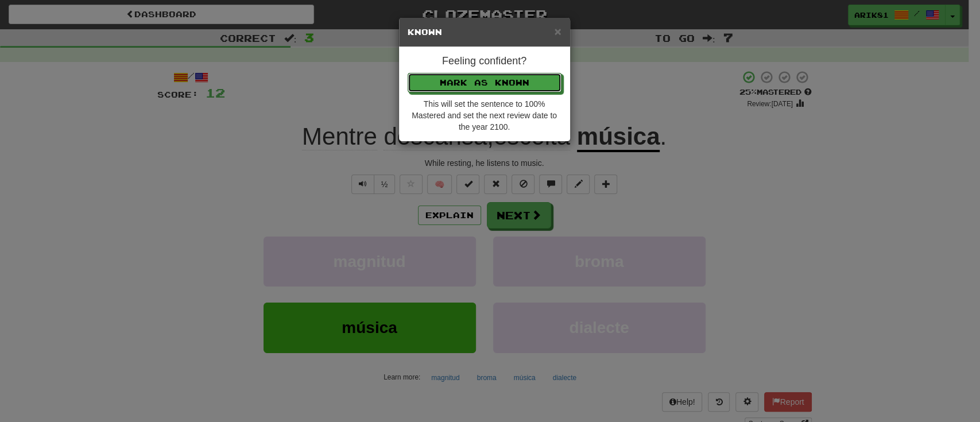  I want to click on h5: Known, so click(484, 32).